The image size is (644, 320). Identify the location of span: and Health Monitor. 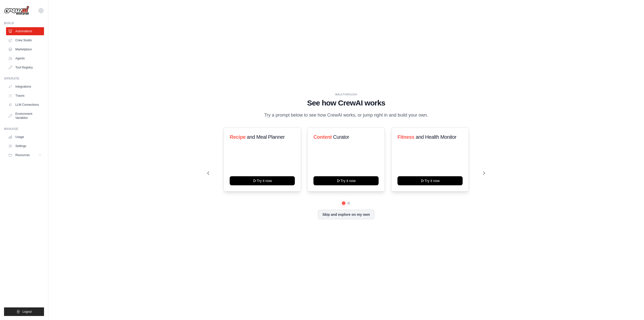
(436, 137).